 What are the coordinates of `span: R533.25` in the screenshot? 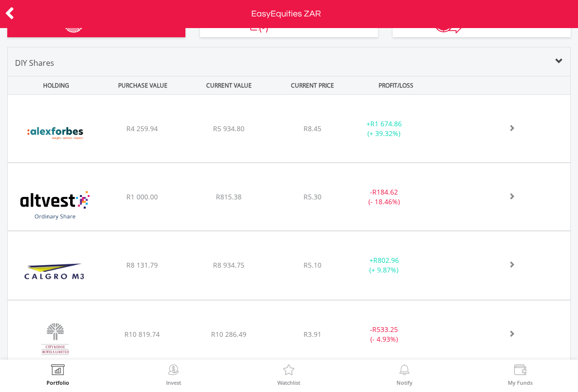 It's located at (385, 329).